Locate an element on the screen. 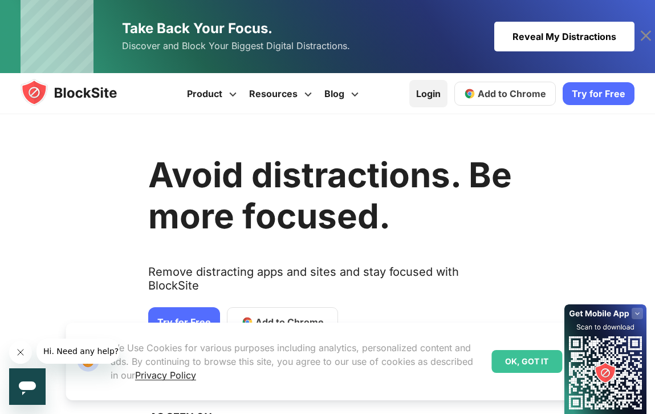 Image resolution: width=655 pixels, height=414 pixels. img: chrome-icon.svg is located at coordinates (470, 94).